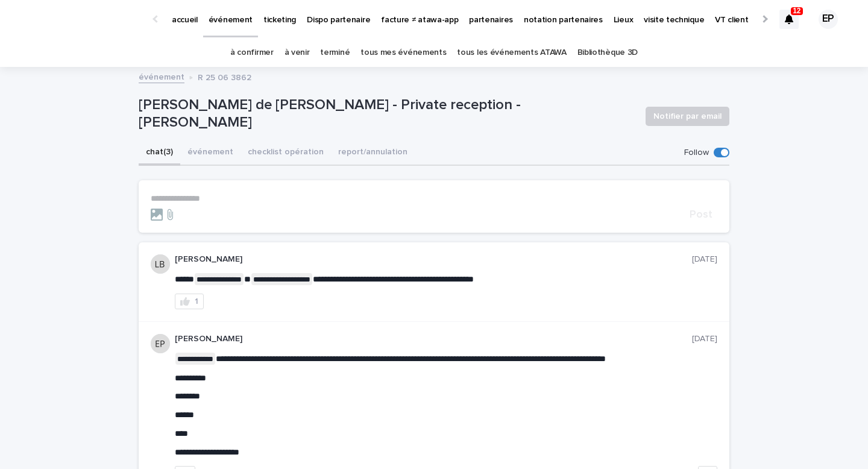 This screenshot has height=469, width=868. I want to click on a: tous les événements ATAWA, so click(511, 53).